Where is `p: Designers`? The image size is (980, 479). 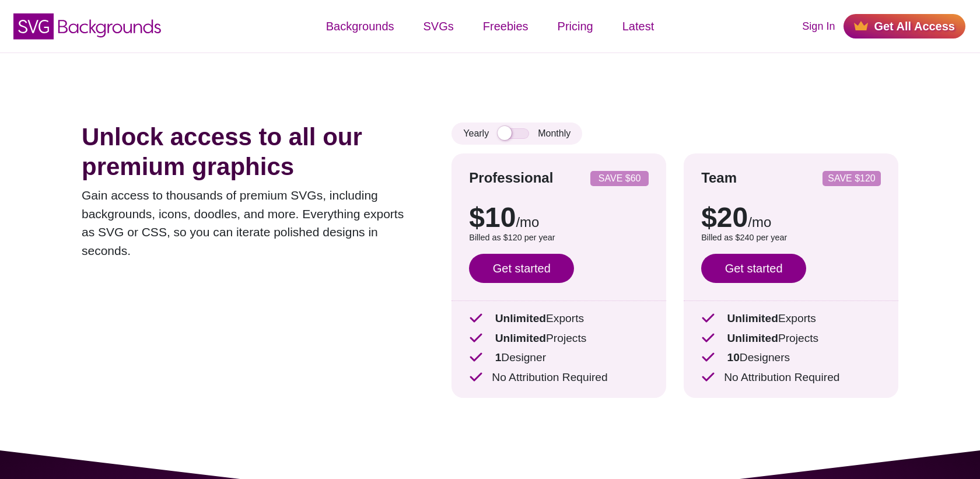 p: Designers is located at coordinates (791, 358).